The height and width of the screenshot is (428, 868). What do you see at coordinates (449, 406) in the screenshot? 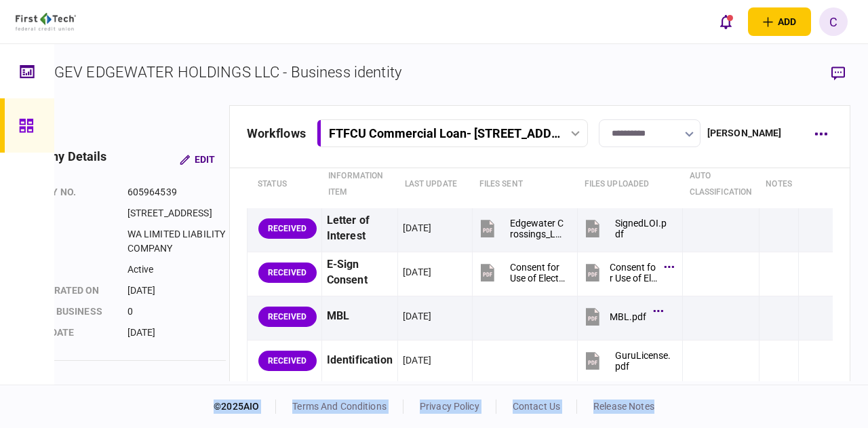
I see `a: privacy policy` at bounding box center [449, 406].